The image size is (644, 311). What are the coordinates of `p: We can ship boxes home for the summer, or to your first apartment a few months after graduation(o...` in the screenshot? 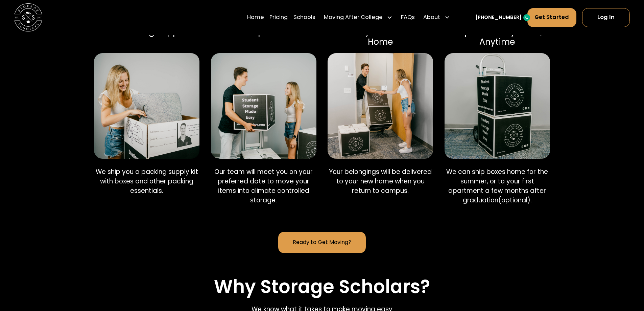 It's located at (497, 186).